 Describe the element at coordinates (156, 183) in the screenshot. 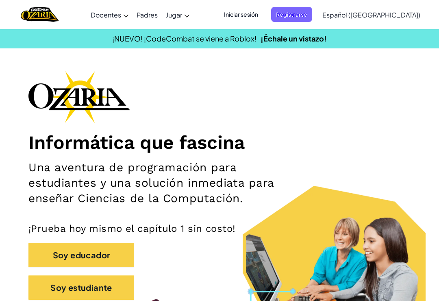

I see `h2: Una aventura de programación para estudiantes y una solución inmediata para enseñar Ciencias de l...` at that location.